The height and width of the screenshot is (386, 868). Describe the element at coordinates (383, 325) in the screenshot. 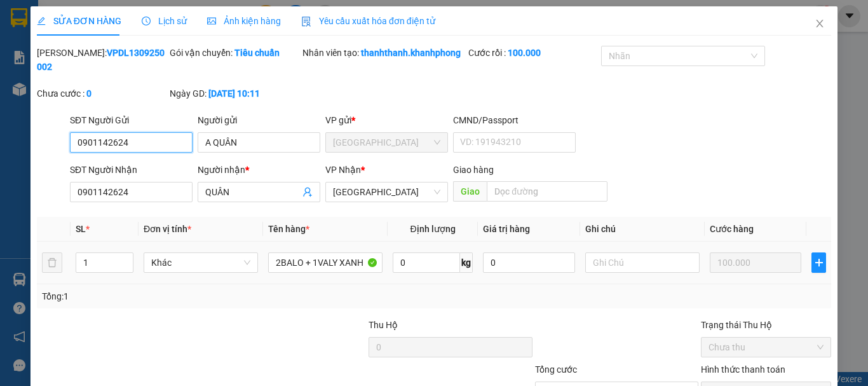

I see `span: Thu Hộ` at that location.